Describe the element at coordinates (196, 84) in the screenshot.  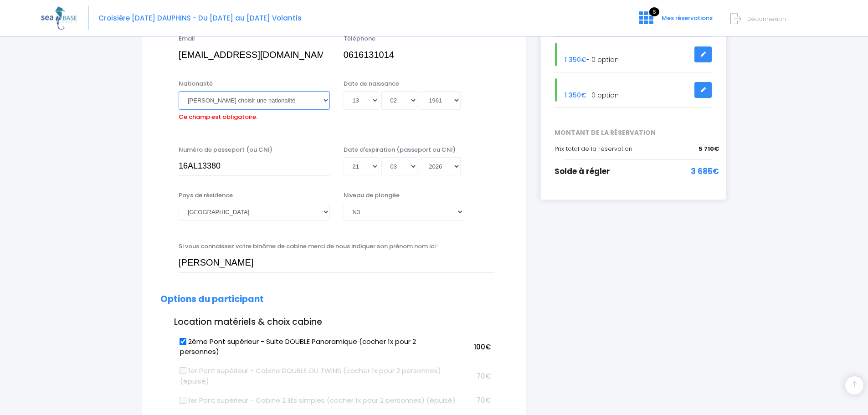
I see `label: Nationalité` at that location.